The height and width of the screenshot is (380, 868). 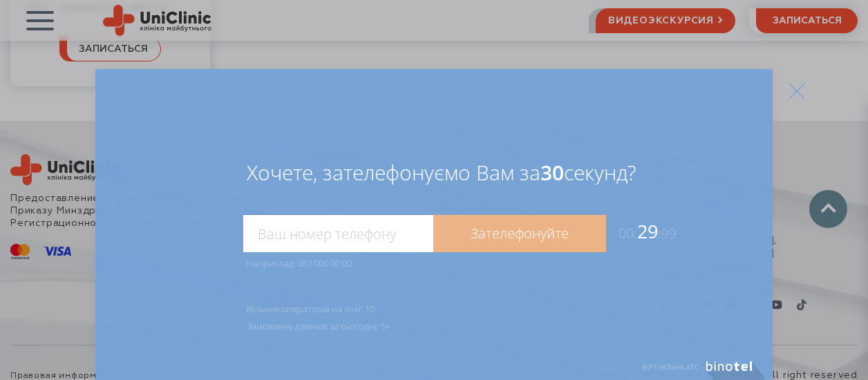 I want to click on span: 00:, so click(x=628, y=233).